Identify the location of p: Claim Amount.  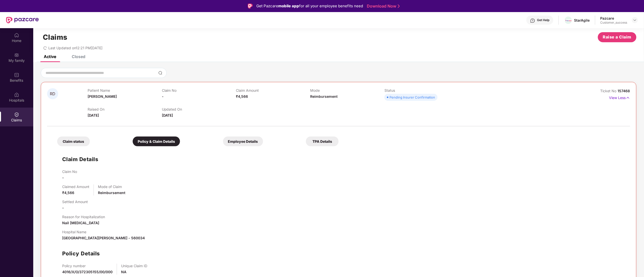
(273, 90).